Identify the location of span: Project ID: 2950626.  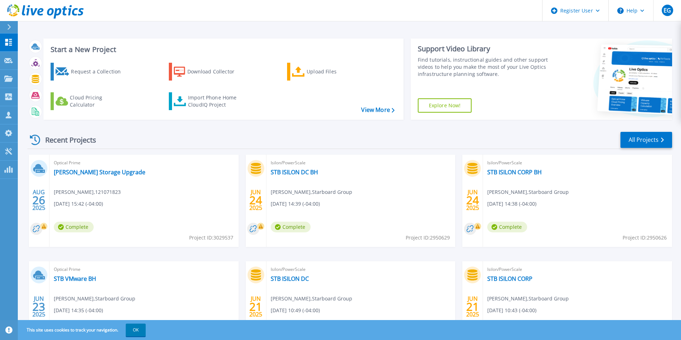
(645, 238).